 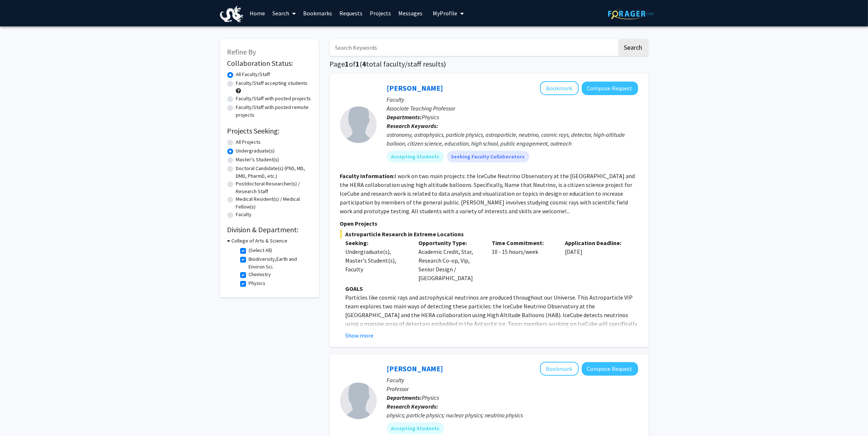 I want to click on img: ForagerOne Logo, so click(x=630, y=14).